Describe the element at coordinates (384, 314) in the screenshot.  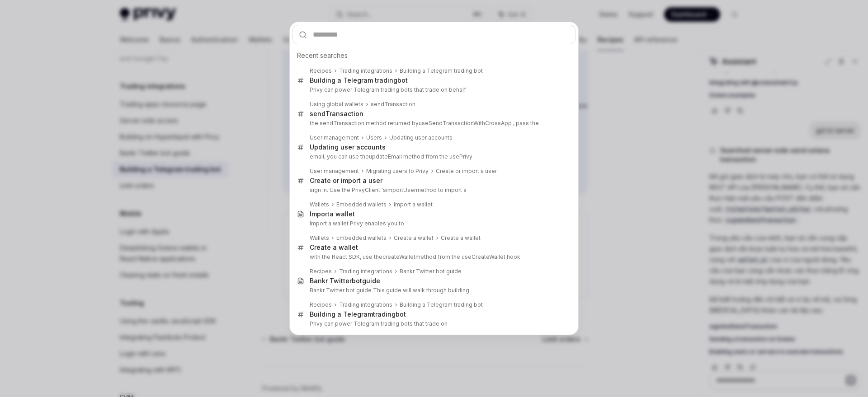
I see `b: trading` at that location.